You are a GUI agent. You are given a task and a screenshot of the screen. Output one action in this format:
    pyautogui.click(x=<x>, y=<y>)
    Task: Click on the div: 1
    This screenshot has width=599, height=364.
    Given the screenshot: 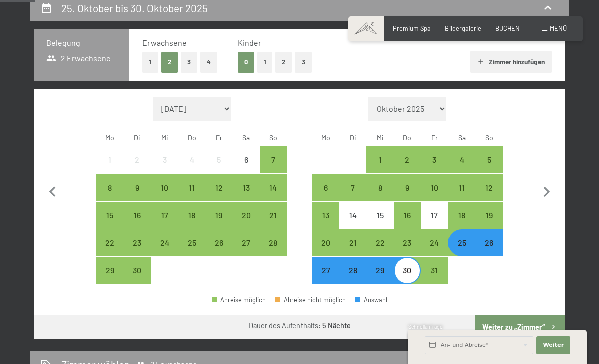 What is the action you would take?
    pyautogui.click(x=380, y=169)
    